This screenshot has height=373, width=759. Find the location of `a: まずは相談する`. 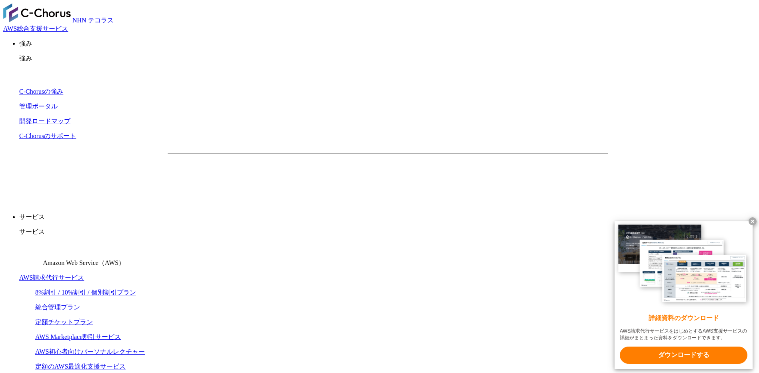

a: まずは相談する is located at coordinates (456, 176).